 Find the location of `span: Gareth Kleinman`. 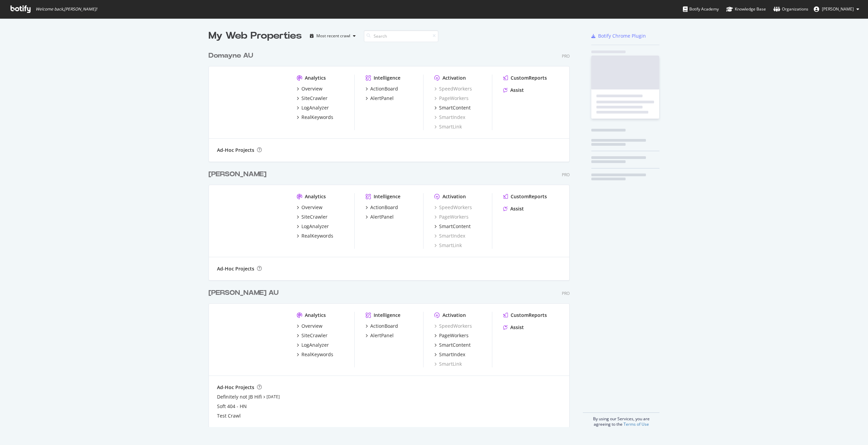

span: Gareth Kleinman is located at coordinates (838, 9).